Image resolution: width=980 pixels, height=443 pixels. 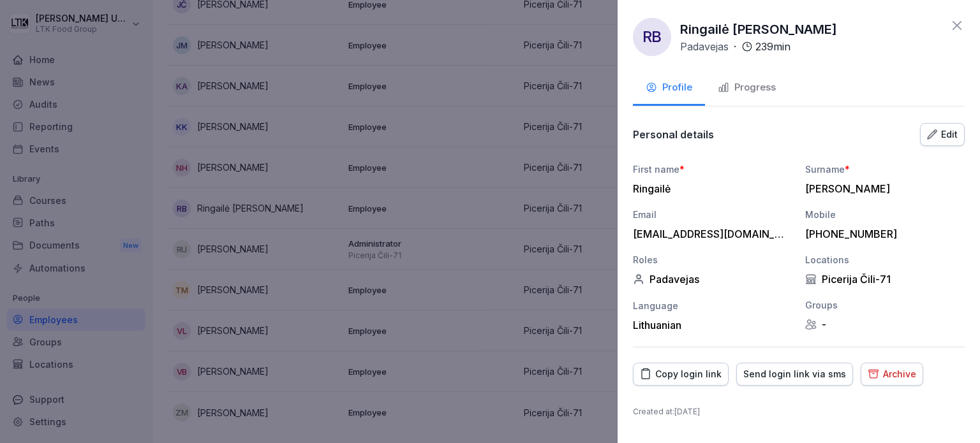 I want to click on div: Picerija Čili-71, so click(x=885, y=279).